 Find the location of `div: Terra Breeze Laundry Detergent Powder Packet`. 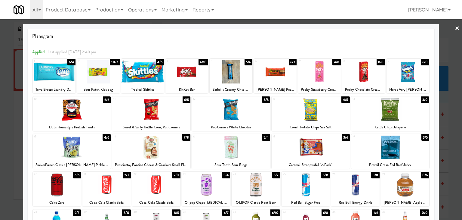

div: Terra Breeze Laundry Detergent Powder Packet is located at coordinates (54, 89).